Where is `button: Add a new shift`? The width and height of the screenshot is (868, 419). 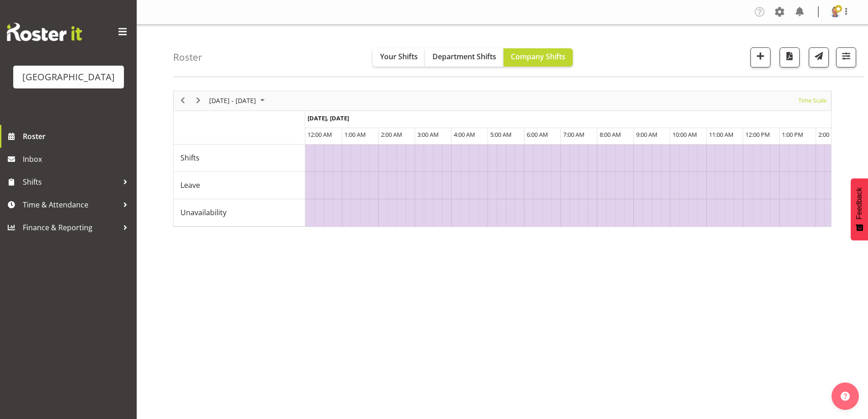
button: Add a new shift is located at coordinates (760, 57).